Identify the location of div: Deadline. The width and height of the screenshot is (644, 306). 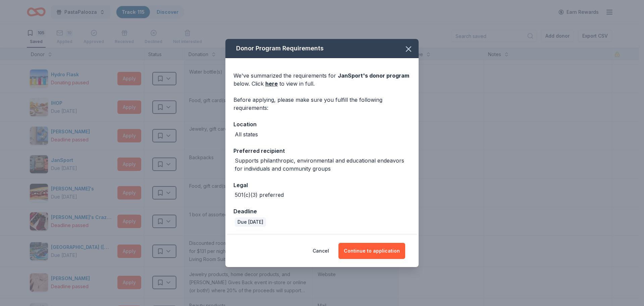
(322, 211).